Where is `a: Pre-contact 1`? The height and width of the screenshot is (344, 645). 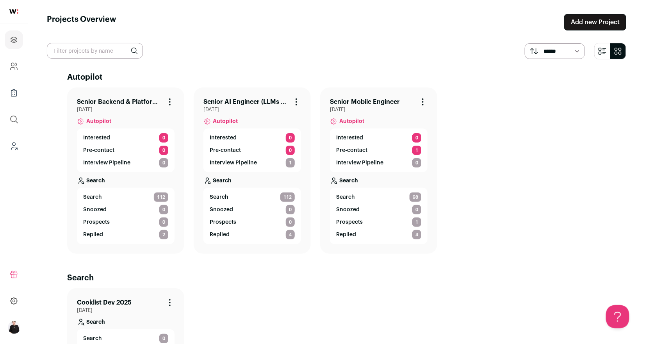 a: Pre-contact 1 is located at coordinates (379, 150).